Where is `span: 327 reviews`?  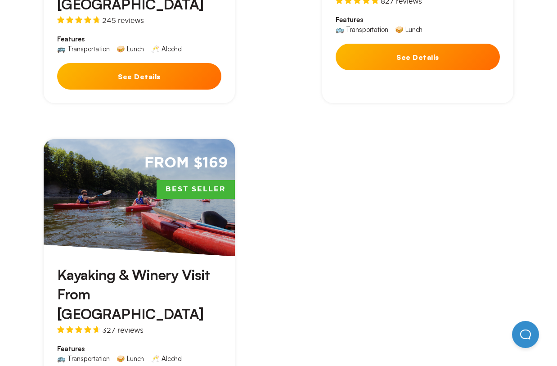
span: 327 reviews is located at coordinates (123, 330).